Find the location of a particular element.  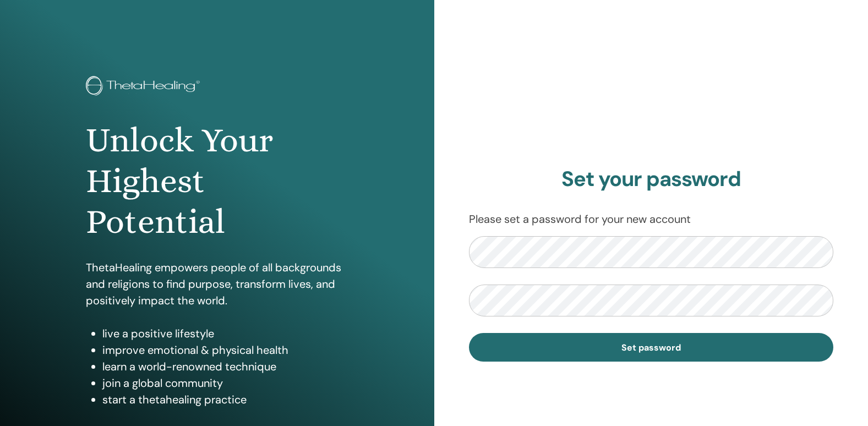

li: learn a world-renowned technique is located at coordinates (225, 367).